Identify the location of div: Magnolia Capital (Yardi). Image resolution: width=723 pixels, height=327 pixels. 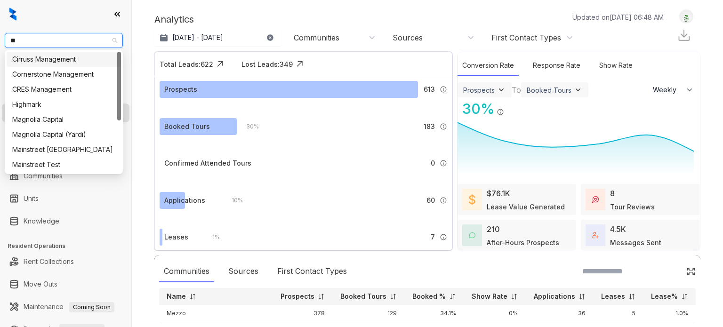
(64, 135).